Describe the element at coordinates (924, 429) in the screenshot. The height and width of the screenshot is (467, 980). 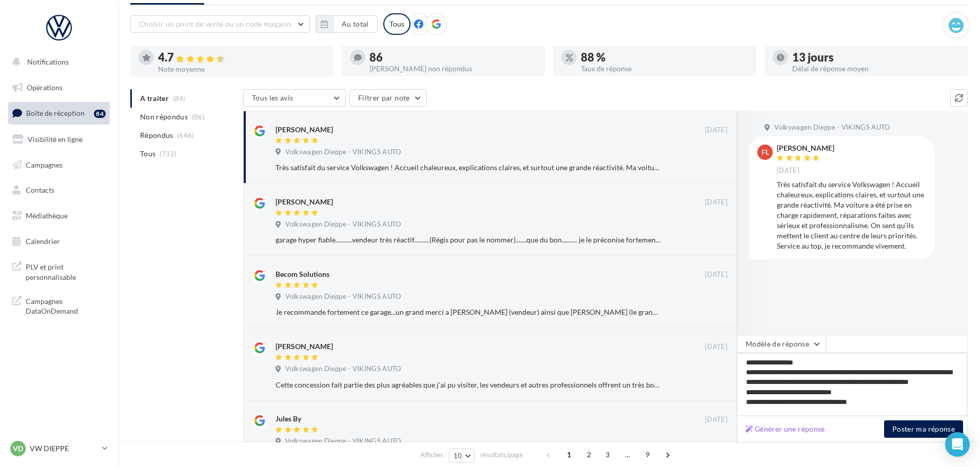
I see `button: Poster ma réponse` at that location.